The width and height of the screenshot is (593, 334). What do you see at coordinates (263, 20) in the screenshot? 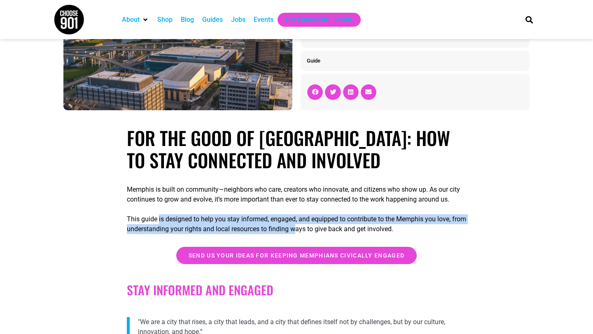
I see `a: Events` at bounding box center [263, 20].